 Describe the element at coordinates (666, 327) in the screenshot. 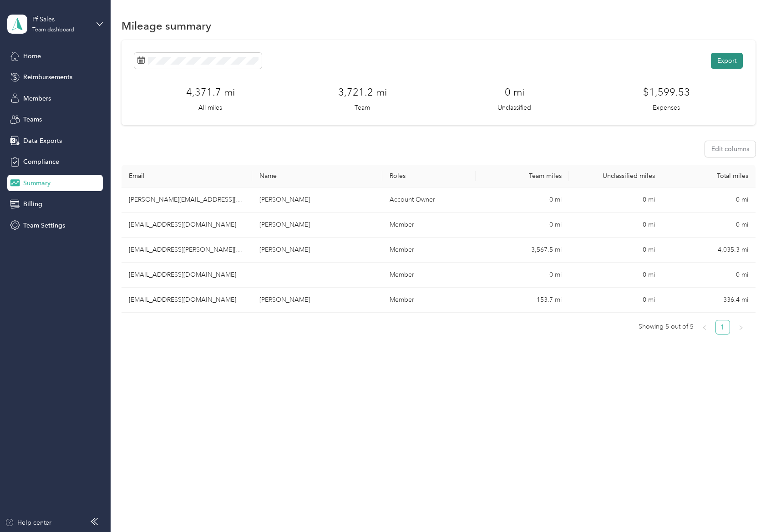

I see `span: Showing 5 out of 5` at that location.